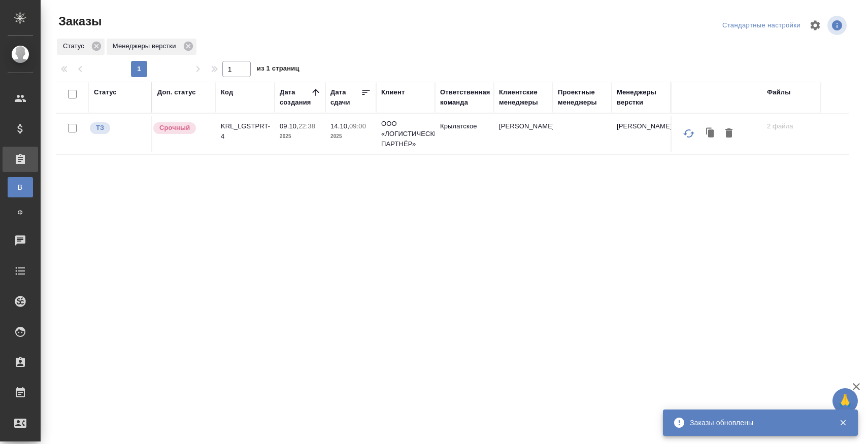  Describe the element at coordinates (245, 132) in the screenshot. I see `p: KRL_LGSTPRT-4` at that location.